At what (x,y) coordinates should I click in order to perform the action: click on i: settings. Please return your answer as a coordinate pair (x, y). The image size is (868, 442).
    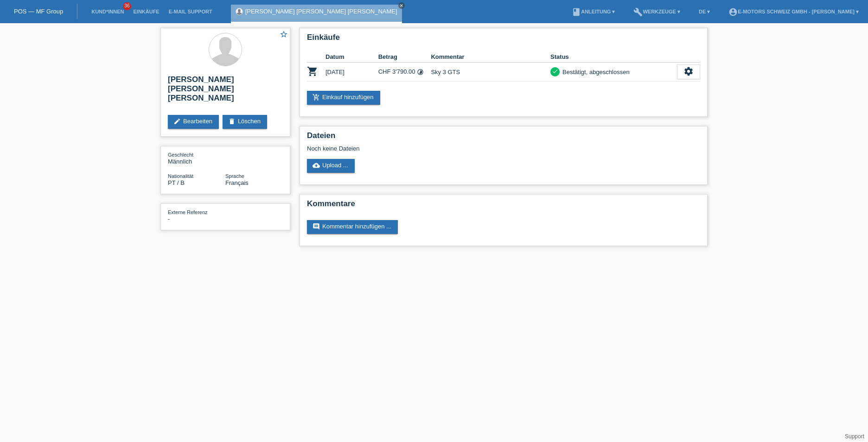
    Looking at the image, I should click on (688, 71).